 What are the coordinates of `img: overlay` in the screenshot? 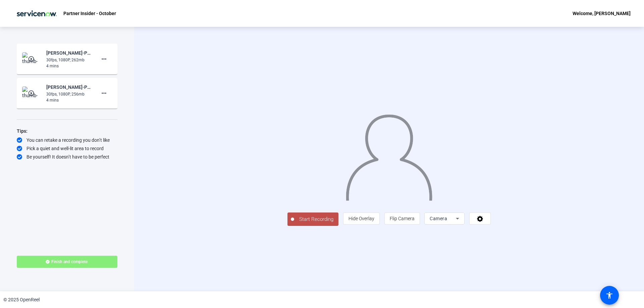 It's located at (389, 155).